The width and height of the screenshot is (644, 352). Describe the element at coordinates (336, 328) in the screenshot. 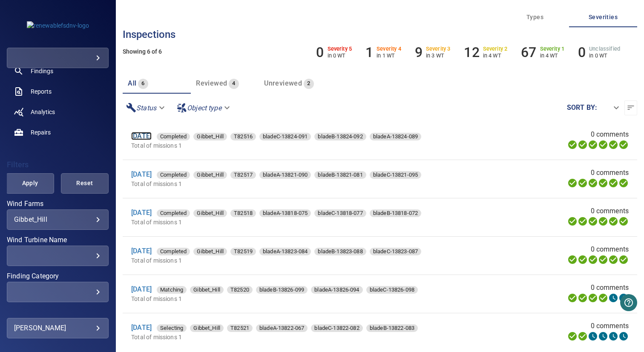

I see `span: bladeC-13822-082` at that location.